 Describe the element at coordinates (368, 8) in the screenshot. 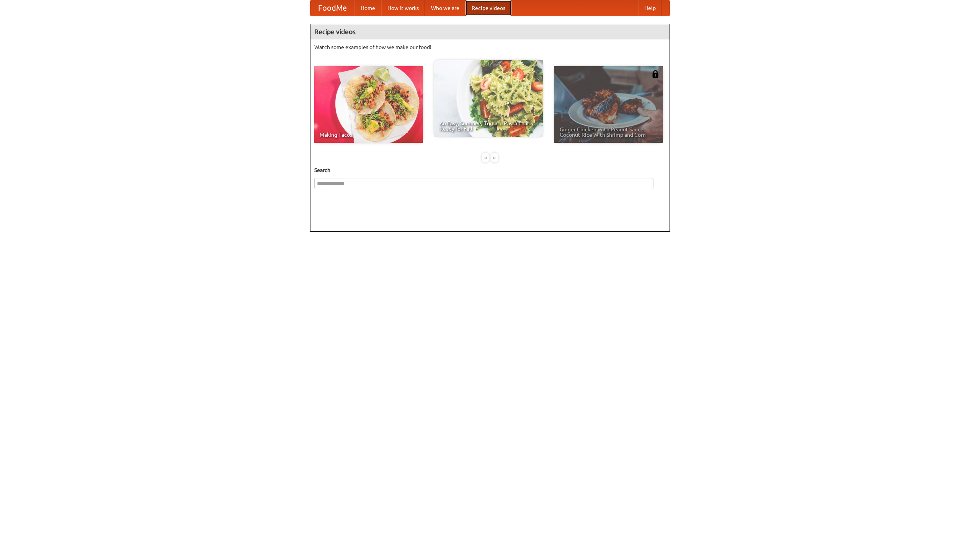

I see `a: Home` at that location.